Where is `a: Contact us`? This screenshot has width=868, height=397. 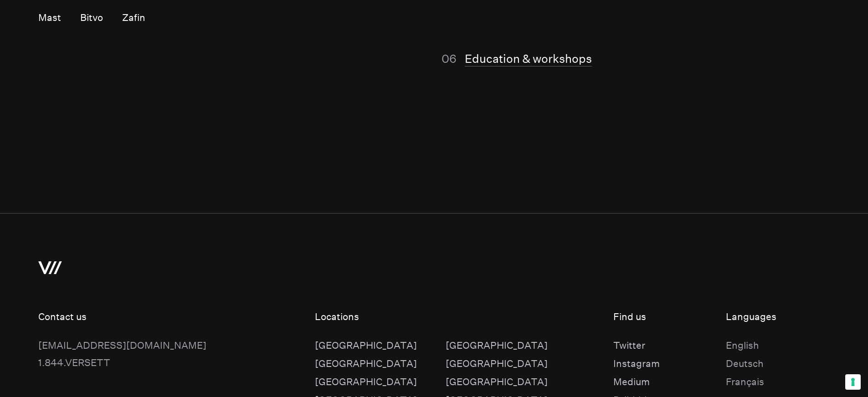 a: Contact us is located at coordinates (63, 317).